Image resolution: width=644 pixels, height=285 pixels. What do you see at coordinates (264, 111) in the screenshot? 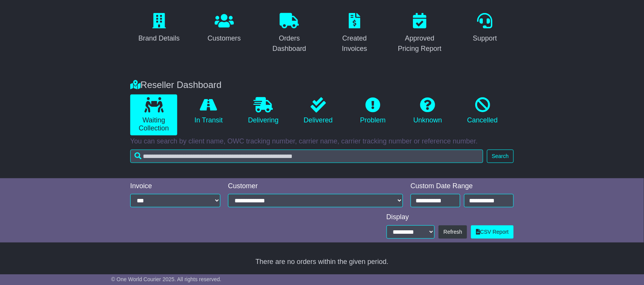
I see `a: Delivering` at bounding box center [264, 111].